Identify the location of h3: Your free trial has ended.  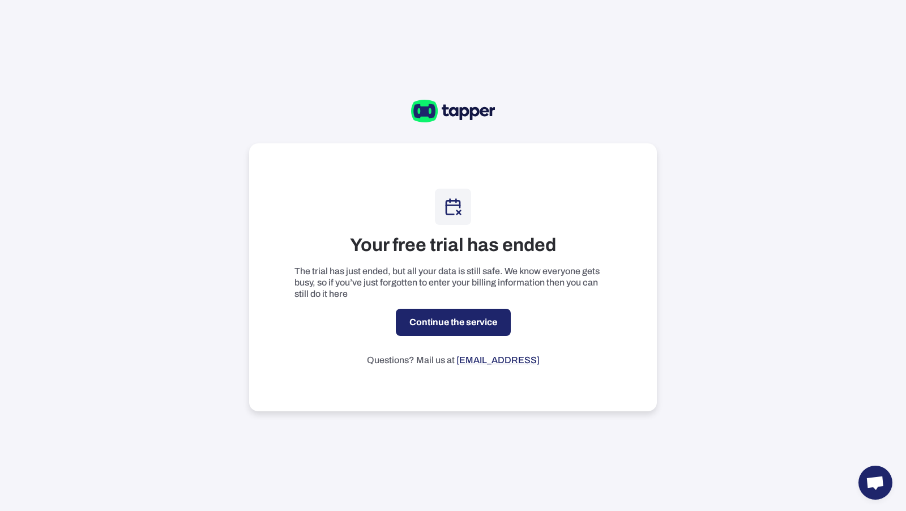
(453, 245).